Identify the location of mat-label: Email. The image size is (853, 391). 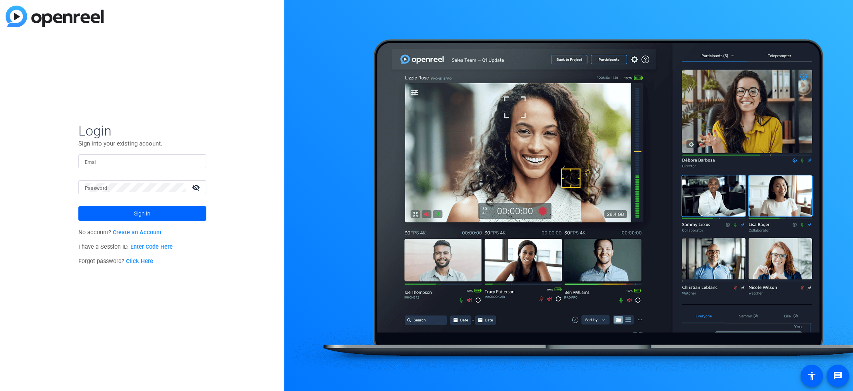
(91, 162).